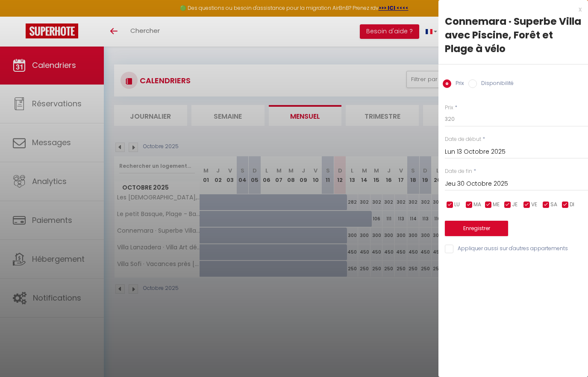 This screenshot has width=588, height=377. Describe the element at coordinates (458, 171) in the screenshot. I see `label: Date de fin` at that location.